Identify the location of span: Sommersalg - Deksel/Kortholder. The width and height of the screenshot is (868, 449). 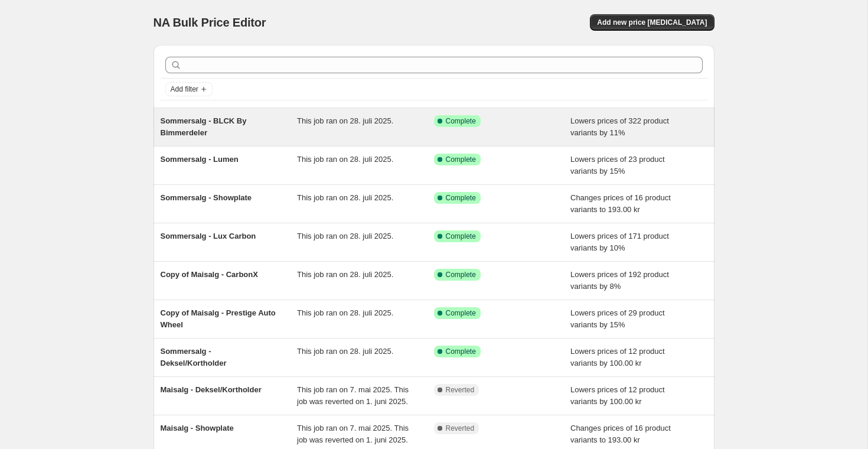
(194, 357).